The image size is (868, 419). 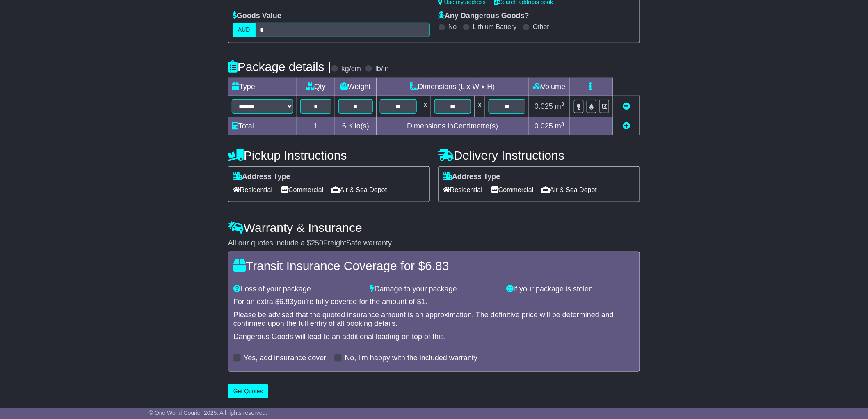 I want to click on h4: Pickup Instructions, so click(x=329, y=155).